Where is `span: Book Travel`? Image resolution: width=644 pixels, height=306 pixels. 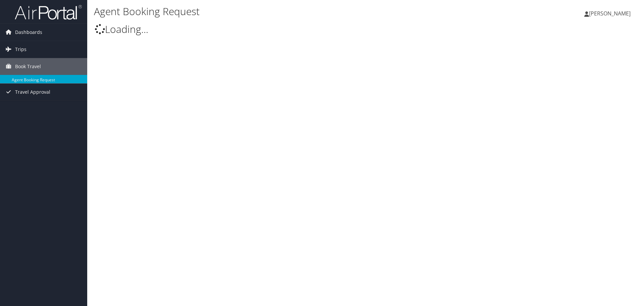 span: Book Travel is located at coordinates (28, 66).